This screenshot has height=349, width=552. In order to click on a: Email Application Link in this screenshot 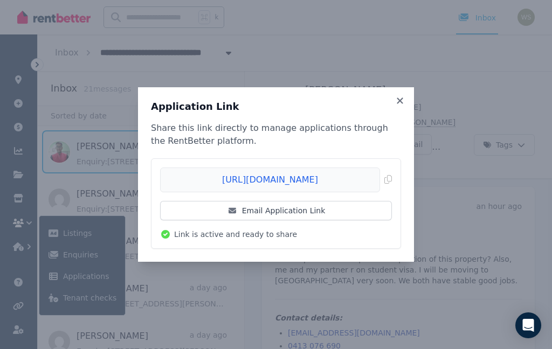, I will do `click(276, 211)`.